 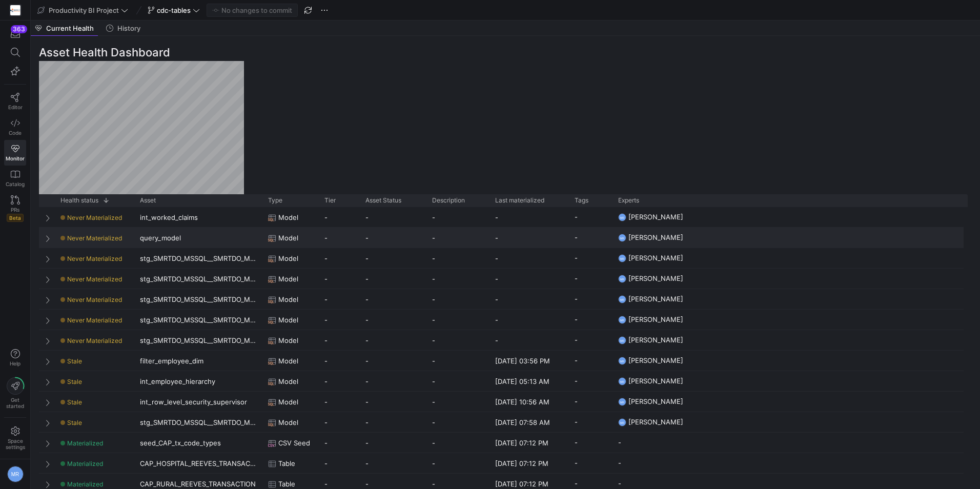 What do you see at coordinates (15, 444) in the screenshot?
I see `span: Space settings` at bounding box center [15, 444].